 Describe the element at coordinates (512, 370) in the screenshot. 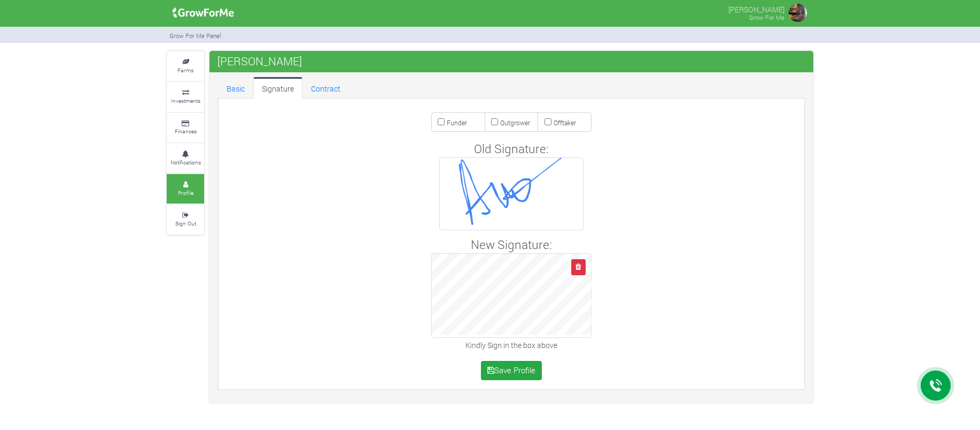

I see `button: Save Profile` at that location.